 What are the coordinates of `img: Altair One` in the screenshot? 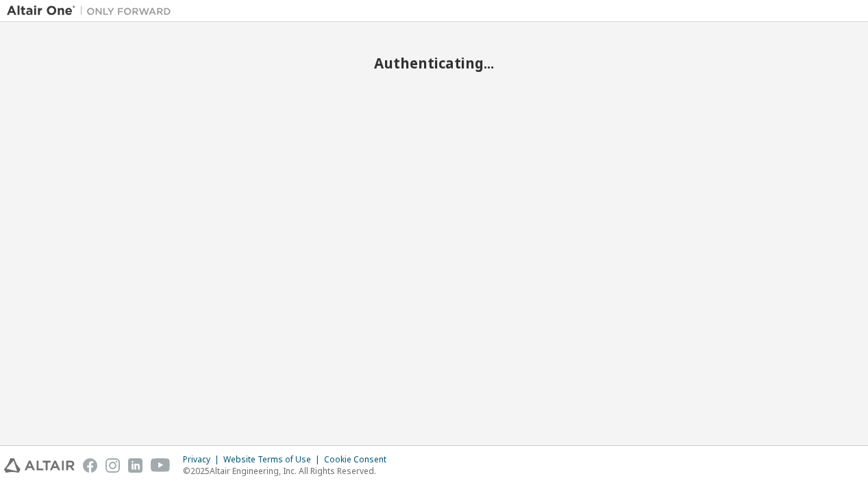 It's located at (92, 11).